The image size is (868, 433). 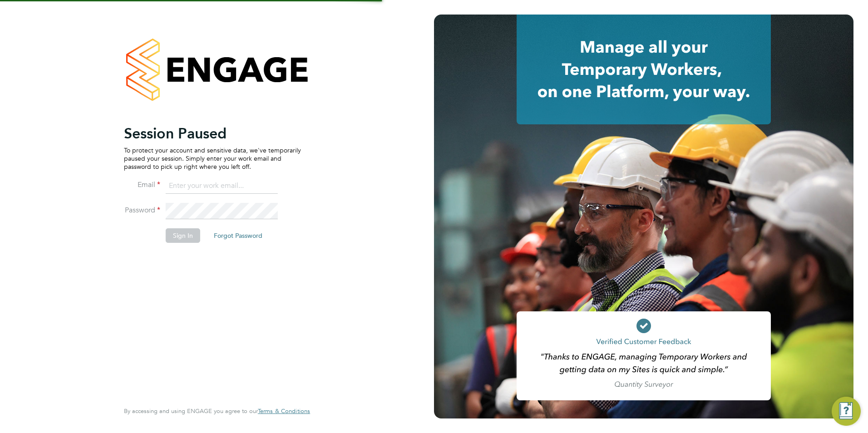 I want to click on input: Enter your work email..., so click(x=222, y=186).